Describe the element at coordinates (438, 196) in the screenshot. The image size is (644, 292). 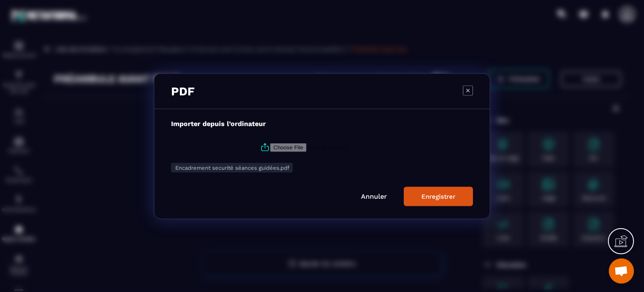
I see `button: Enregistrer` at that location.